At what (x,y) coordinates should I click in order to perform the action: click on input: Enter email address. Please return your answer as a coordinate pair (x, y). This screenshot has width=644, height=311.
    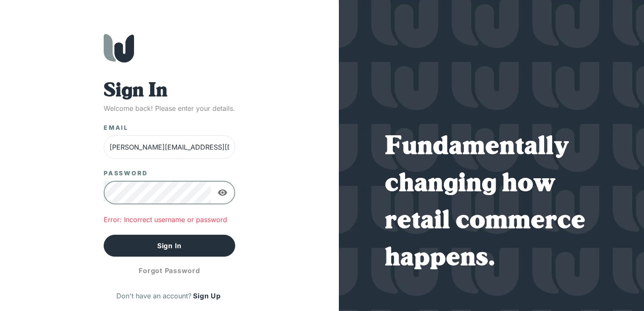
    Looking at the image, I should click on (170, 147).